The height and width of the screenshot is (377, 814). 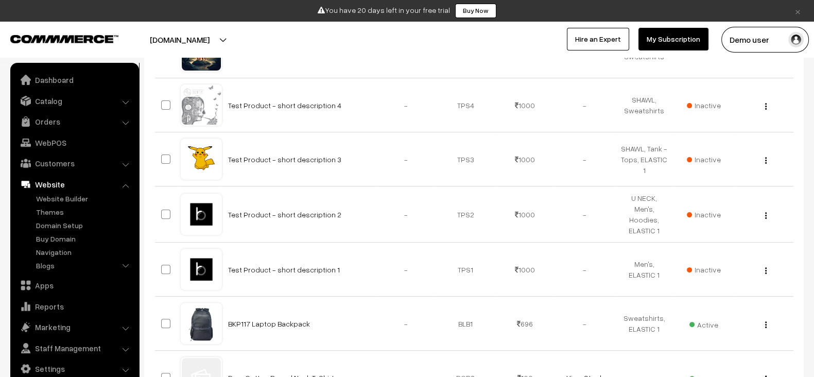 I want to click on a: Domain Setup, so click(x=84, y=225).